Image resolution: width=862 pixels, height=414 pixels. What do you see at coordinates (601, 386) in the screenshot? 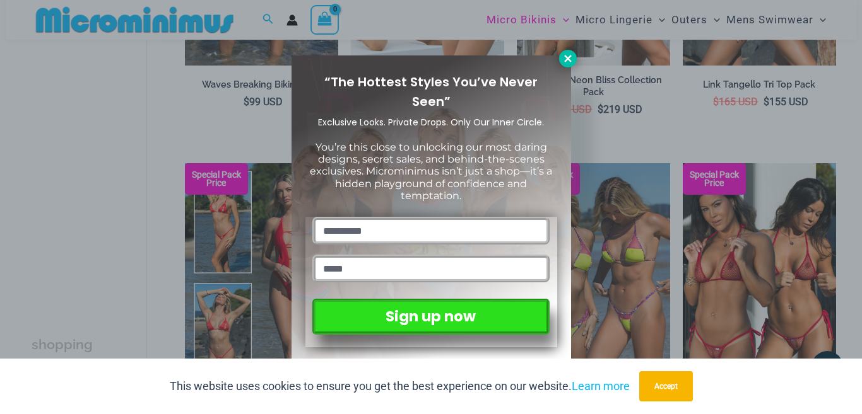
I see `a: Learn more` at bounding box center [601, 386].